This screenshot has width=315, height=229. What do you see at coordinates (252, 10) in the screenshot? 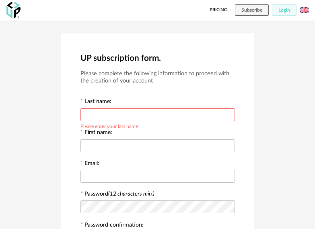
I see `span: Subscribe` at bounding box center [252, 10].